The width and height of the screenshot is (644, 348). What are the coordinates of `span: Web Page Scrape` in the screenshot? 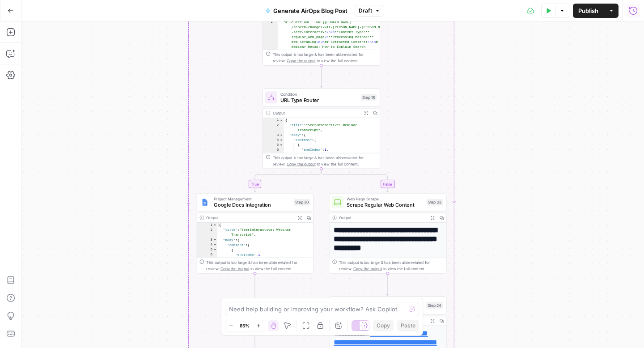 It's located at (385, 199).